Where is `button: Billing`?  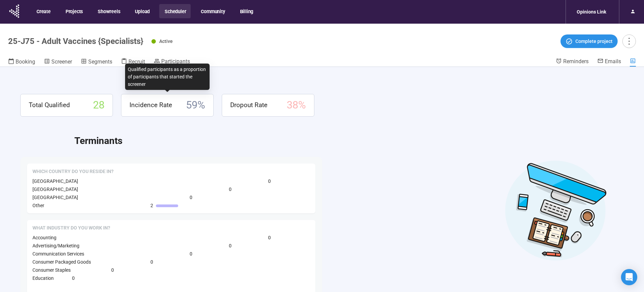 button: Billing is located at coordinates (247, 11).